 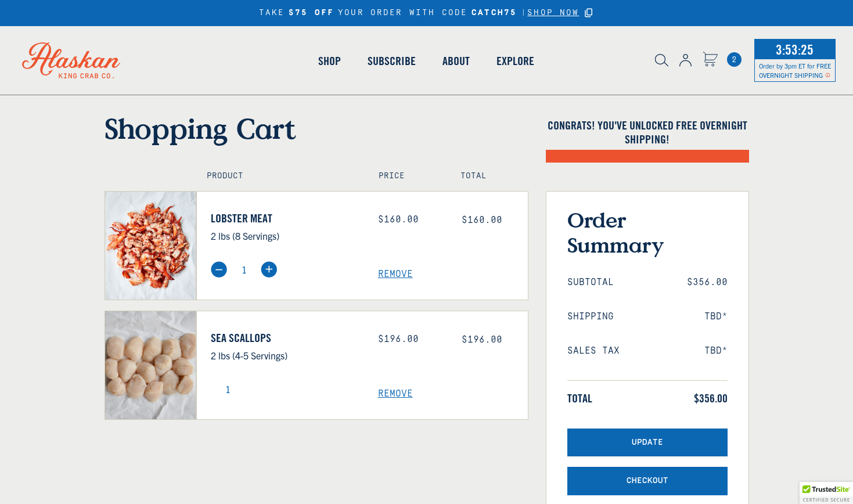 What do you see at coordinates (594, 351) in the screenshot?
I see `span: Sales Tax` at bounding box center [594, 351].